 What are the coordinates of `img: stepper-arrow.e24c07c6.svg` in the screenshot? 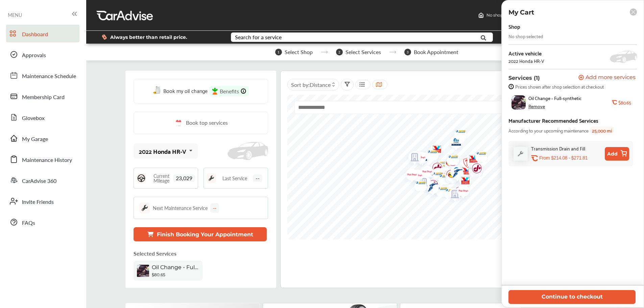 It's located at (392, 52).